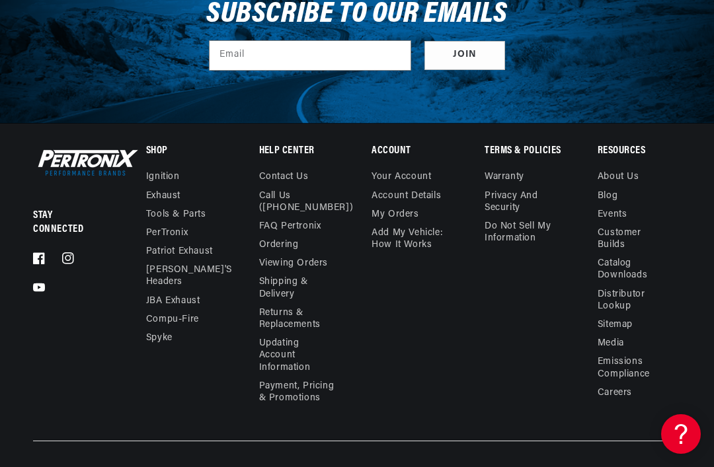 The height and width of the screenshot is (467, 714). Describe the element at coordinates (295, 356) in the screenshot. I see `a: Updating Account Information` at that location.